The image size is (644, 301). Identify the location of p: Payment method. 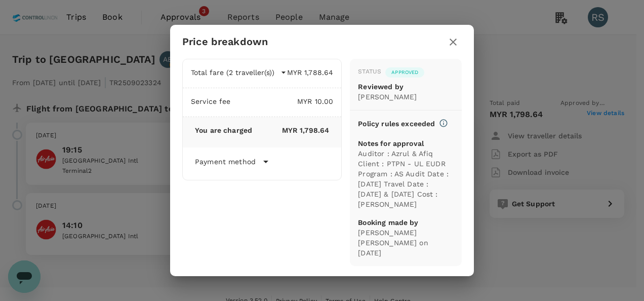
(225, 162).